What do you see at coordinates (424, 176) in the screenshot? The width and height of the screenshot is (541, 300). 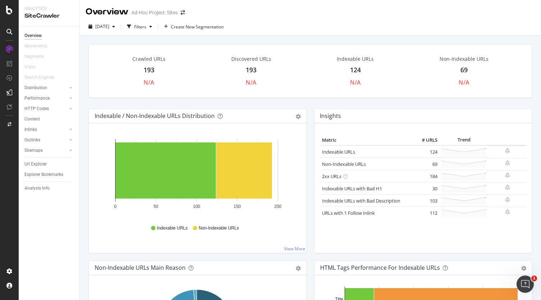 I see `td: 184` at bounding box center [424, 176].